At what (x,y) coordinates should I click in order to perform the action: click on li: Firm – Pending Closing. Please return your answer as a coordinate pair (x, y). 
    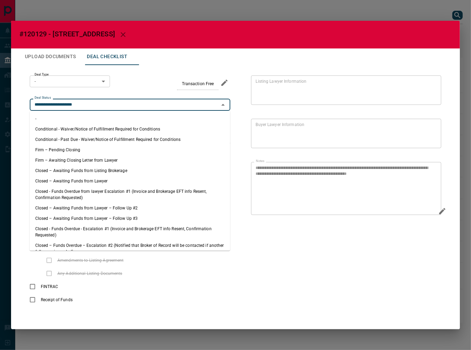
    Looking at the image, I should click on (130, 150).